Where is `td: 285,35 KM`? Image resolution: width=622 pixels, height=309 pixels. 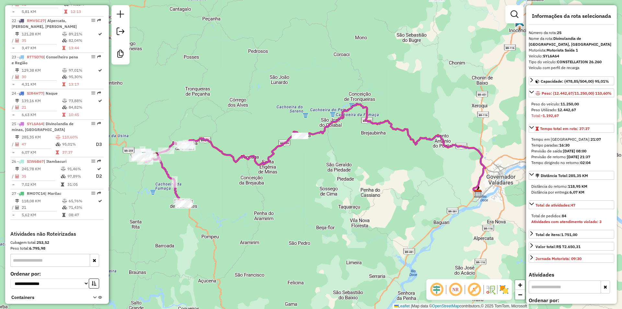
td: 285,35 KM is located at coordinates (38, 137).